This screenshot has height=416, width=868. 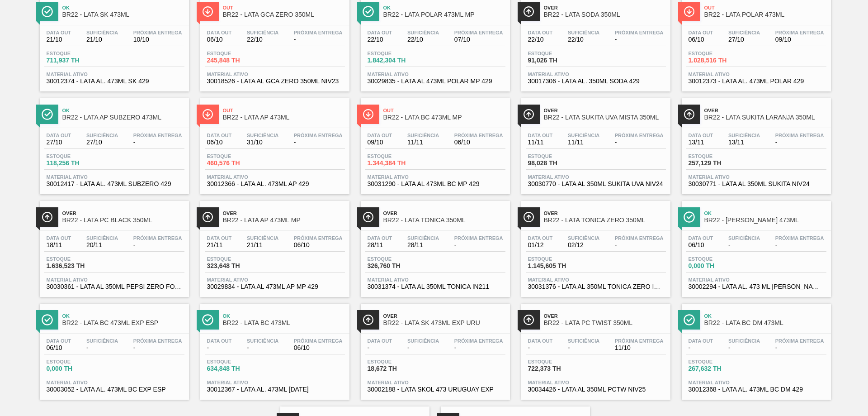 What do you see at coordinates (380, 245) in the screenshot?
I see `span: 28/11` at bounding box center [380, 245].